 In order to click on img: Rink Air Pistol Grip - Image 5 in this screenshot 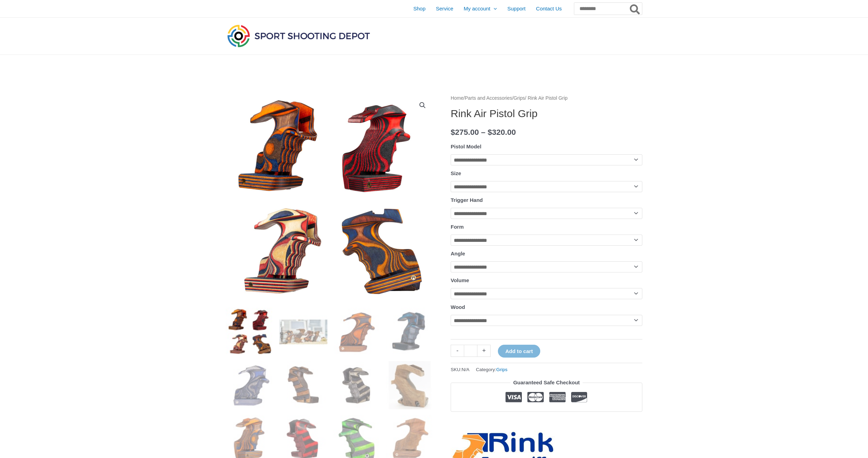, I will do `click(249, 385)`.